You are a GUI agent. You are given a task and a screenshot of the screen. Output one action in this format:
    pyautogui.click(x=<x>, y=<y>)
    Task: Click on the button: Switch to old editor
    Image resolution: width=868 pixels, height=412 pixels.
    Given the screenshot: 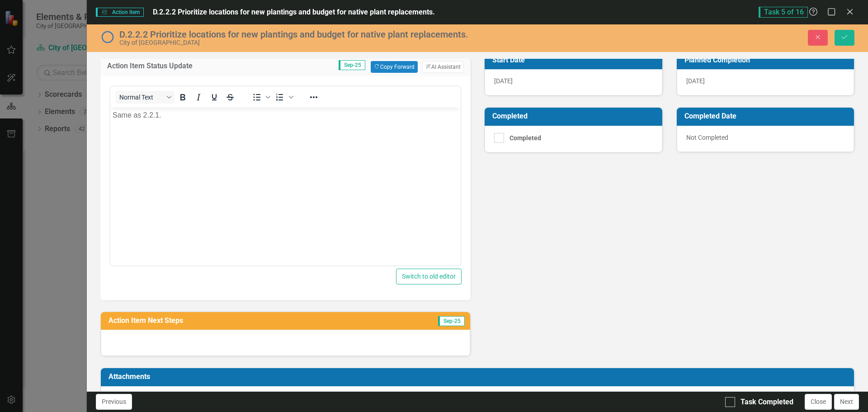 What is the action you would take?
    pyautogui.click(x=428, y=277)
    